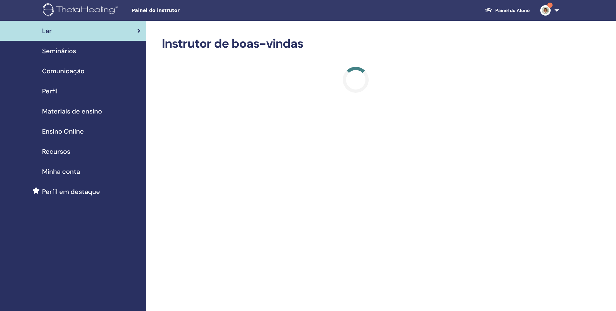  What do you see at coordinates (71, 191) in the screenshot?
I see `span: Perfil em destaque` at bounding box center [71, 191].